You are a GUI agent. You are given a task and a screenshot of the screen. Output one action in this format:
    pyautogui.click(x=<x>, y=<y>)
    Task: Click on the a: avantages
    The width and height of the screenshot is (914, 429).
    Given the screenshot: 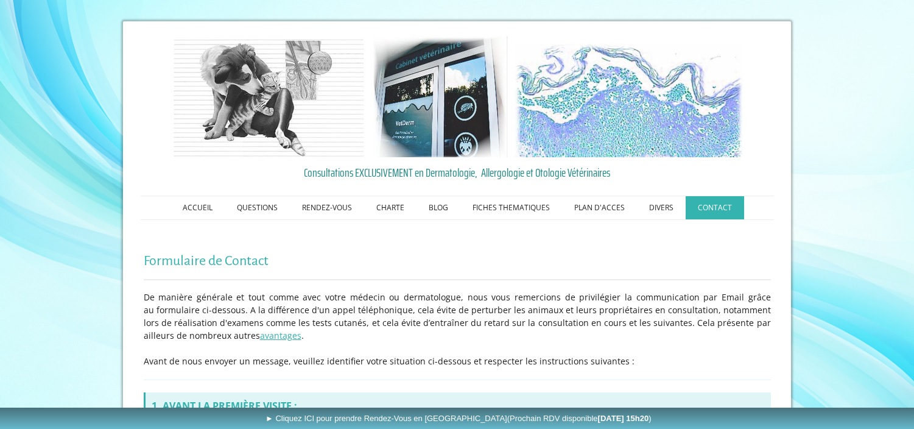 What is the action you would take?
    pyautogui.click(x=281, y=335)
    